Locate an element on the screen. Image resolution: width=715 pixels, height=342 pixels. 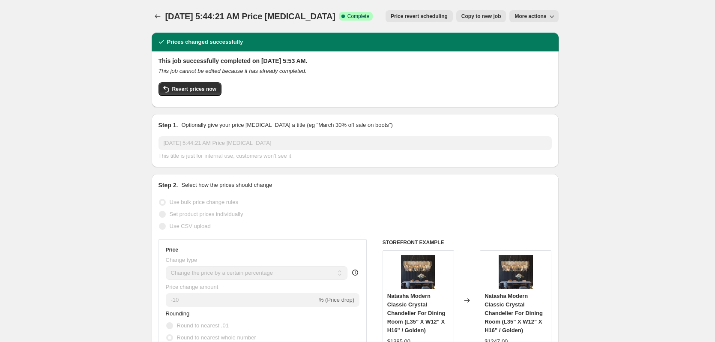
button: Price revert scheduling is located at coordinates (419, 16).